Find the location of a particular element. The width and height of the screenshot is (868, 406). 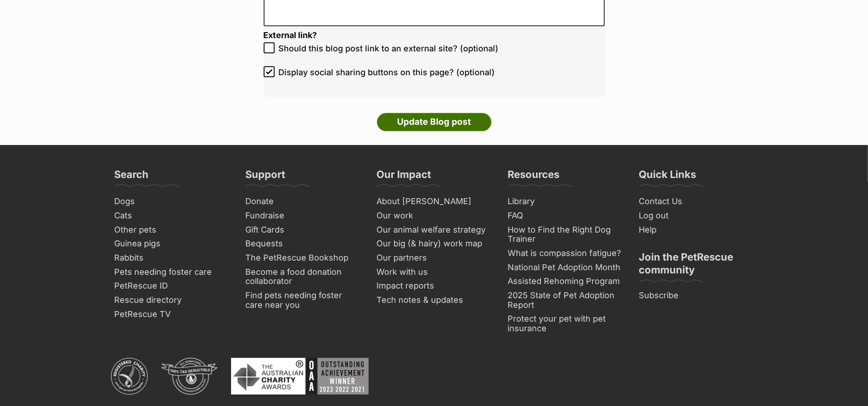

a: Pets needing foster care is located at coordinates (172, 272).